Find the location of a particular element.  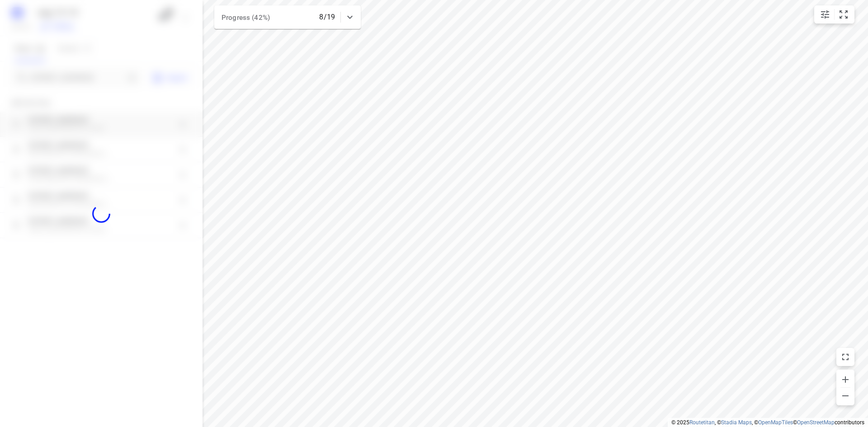

a: Routetitan is located at coordinates (702, 423).